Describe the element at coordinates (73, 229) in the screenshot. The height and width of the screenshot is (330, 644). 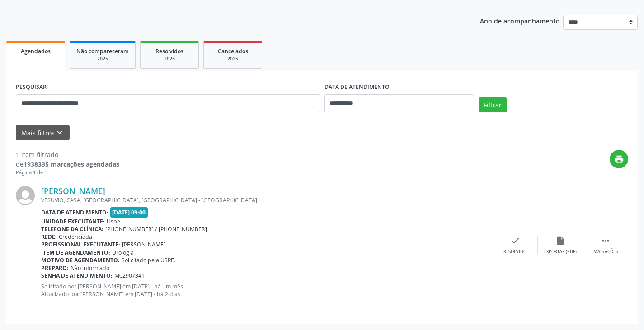
I see `b: Telefone da clínica:` at that location.